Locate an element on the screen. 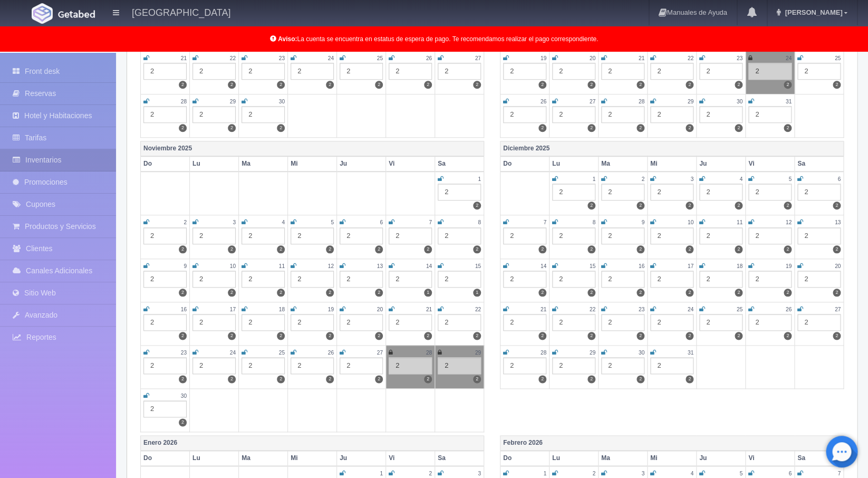  small: 3 is located at coordinates (234, 222).